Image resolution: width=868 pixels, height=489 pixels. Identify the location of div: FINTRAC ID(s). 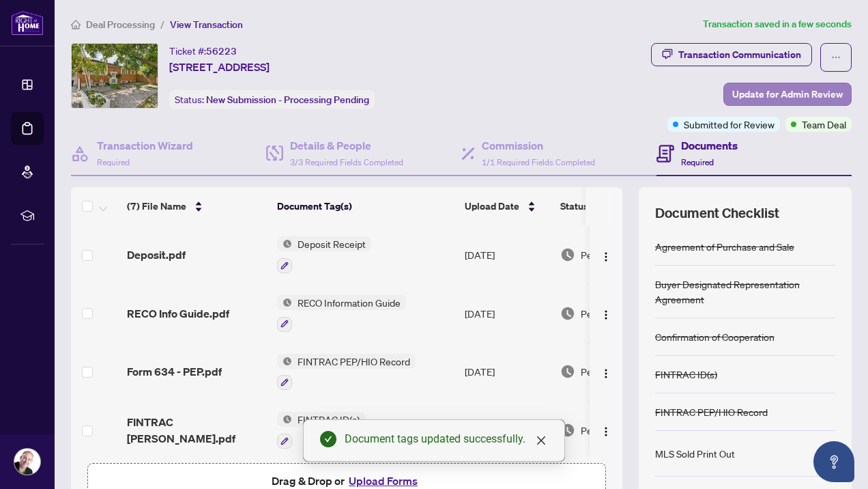
(686, 374).